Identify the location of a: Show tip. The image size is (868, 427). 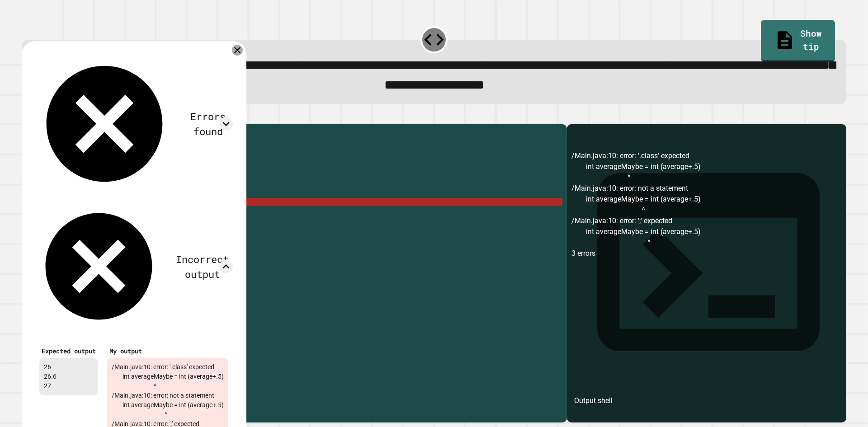
(797, 41).